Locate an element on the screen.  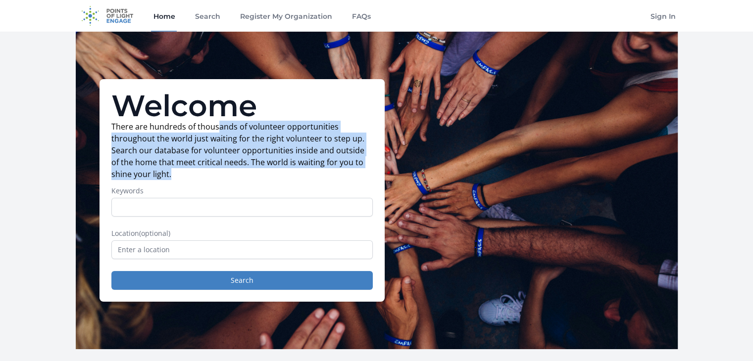
button: Search is located at coordinates (242, 281).